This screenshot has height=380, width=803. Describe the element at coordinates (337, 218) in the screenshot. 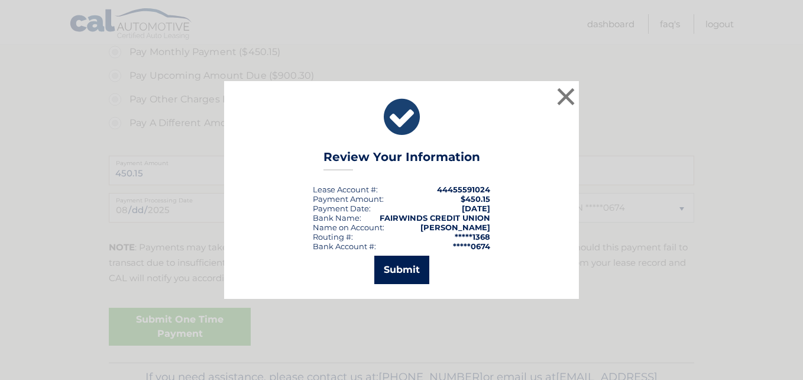

I see `div: Bank Name:` at that location.